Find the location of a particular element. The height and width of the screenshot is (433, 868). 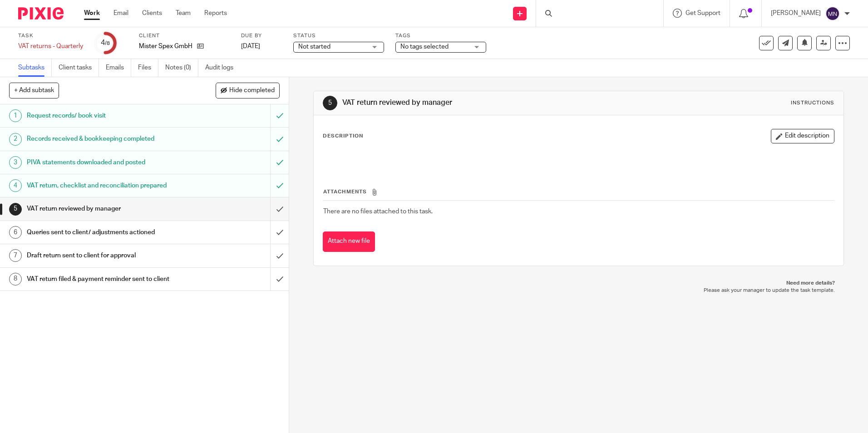

div: VAT returns - Quarterly is located at coordinates (50, 46).